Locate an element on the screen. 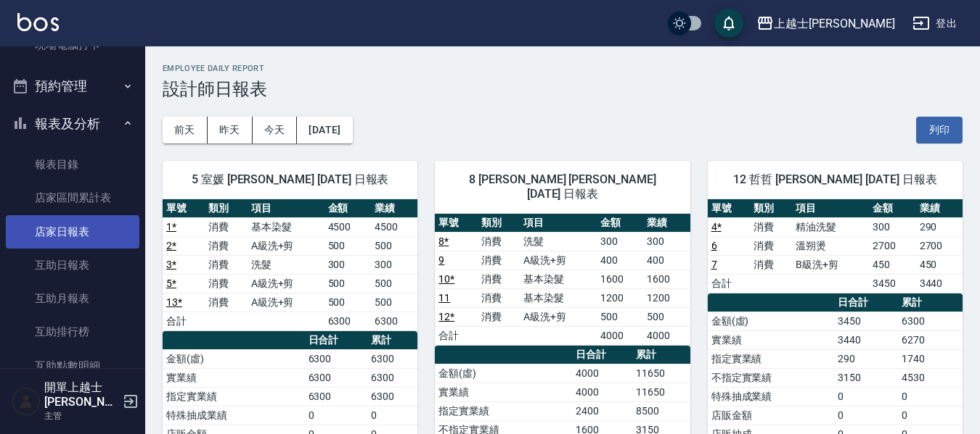 The height and width of the screenshot is (434, 980). button: 前天 is located at coordinates (185, 130).